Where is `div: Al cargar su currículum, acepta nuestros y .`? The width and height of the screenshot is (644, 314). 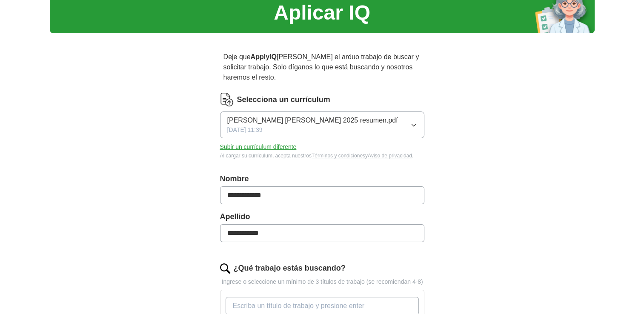 div: Al cargar su currículum, acepta nuestros y . is located at coordinates (322, 156).